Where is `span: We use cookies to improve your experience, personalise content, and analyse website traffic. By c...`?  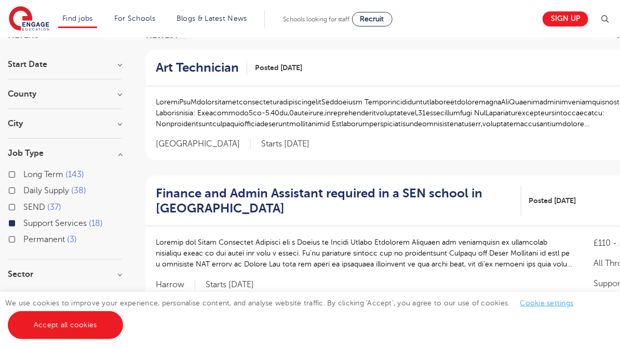
span: We use cookies to improve your experience, personalise content, and analyse website traffic. By c... is located at coordinates (294, 314).